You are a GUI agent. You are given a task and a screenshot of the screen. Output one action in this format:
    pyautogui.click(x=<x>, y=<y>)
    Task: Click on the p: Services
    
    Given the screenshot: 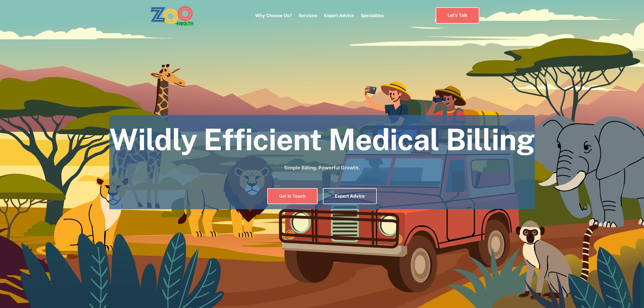 What is the action you would take?
    pyautogui.click(x=308, y=15)
    